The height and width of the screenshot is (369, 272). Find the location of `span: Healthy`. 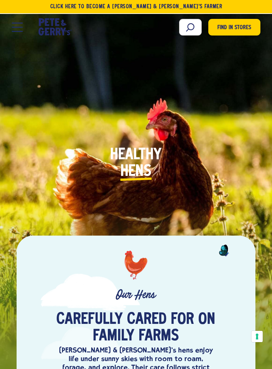

span: Healthy is located at coordinates (136, 155).